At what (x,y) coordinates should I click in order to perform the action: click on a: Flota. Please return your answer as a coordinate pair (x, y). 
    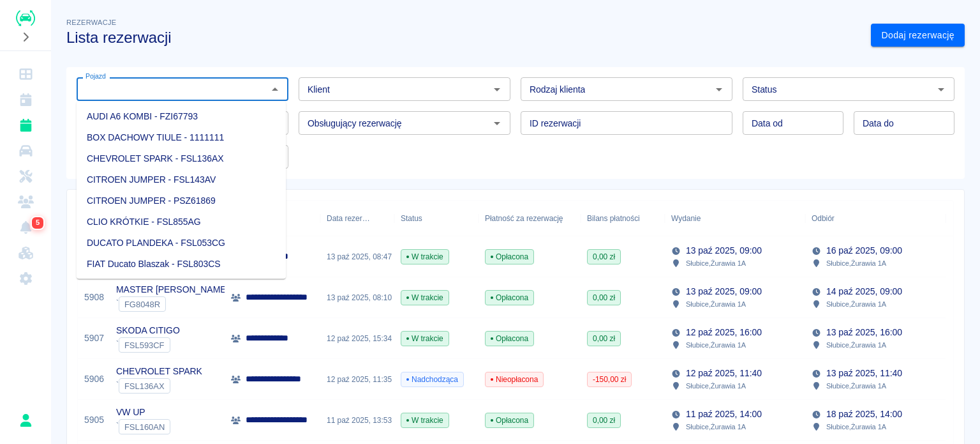
    Looking at the image, I should click on (26, 151).